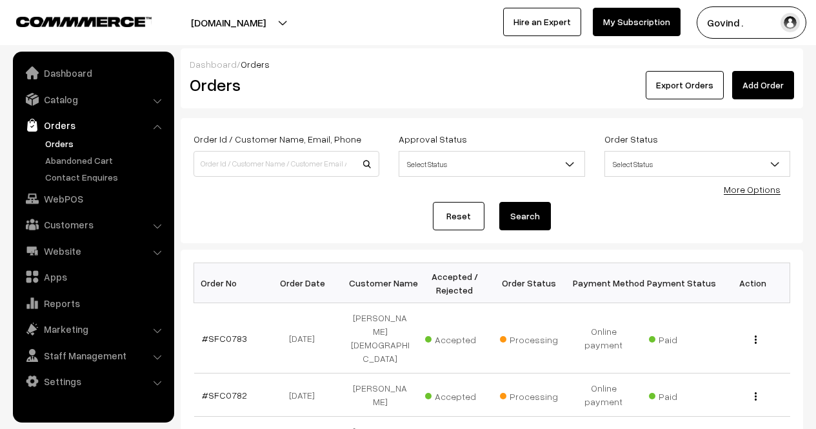  I want to click on a: Marketing, so click(93, 329).